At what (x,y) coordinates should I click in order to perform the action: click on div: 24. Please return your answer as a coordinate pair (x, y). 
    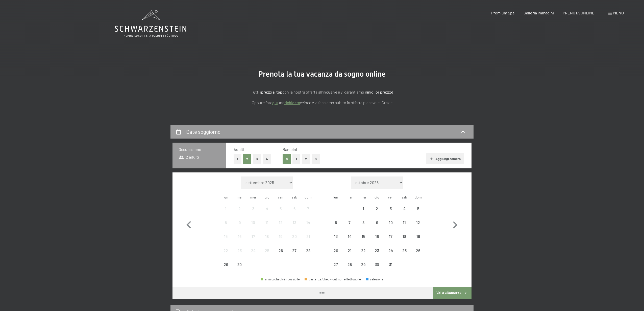
    Looking at the image, I should click on (391, 255).